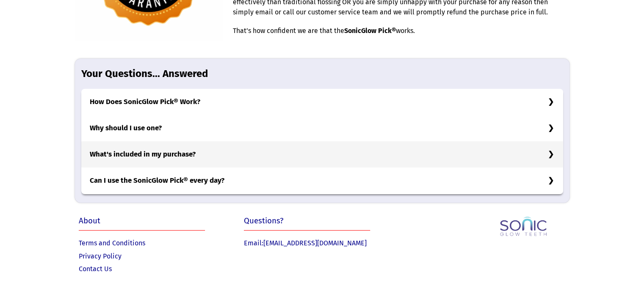 This screenshot has height=294, width=644. I want to click on h3: Can I use the SonicGlow Pick® every day?, so click(322, 181).